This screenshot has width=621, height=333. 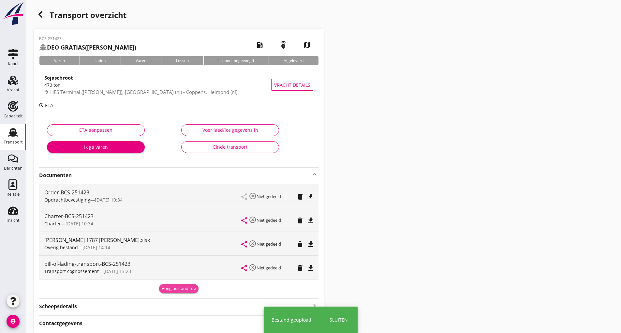 What do you see at coordinates (50, 105) in the screenshot?
I see `span: ETA:` at bounding box center [50, 105].